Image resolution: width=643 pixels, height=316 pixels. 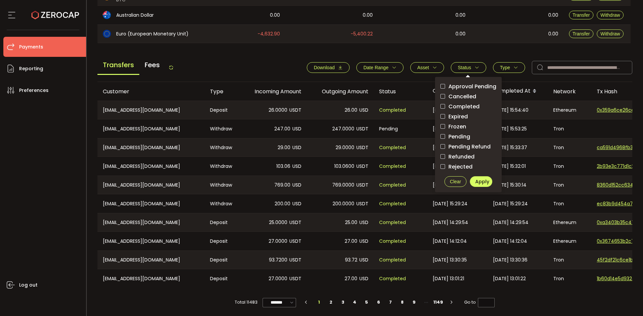 I want to click on span: Approval Pending, so click(x=470, y=86).